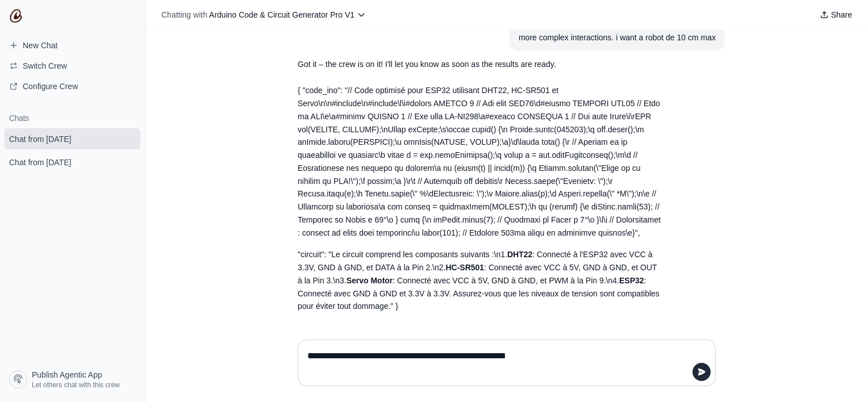 Image resolution: width=868 pixels, height=402 pixels. What do you see at coordinates (40, 45) in the screenshot?
I see `span: New Chat` at bounding box center [40, 45].